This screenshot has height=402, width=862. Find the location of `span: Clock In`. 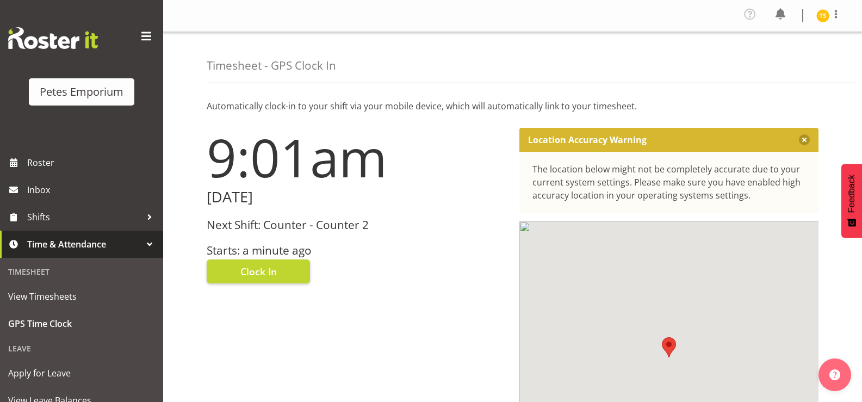

span: Clock In is located at coordinates (258, 271).